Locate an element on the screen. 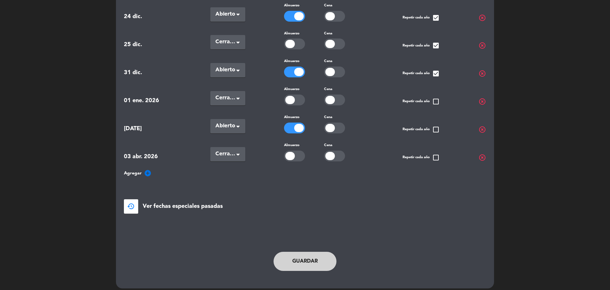 The height and width of the screenshot is (290, 610). span: 31 dic. is located at coordinates (148, 72).